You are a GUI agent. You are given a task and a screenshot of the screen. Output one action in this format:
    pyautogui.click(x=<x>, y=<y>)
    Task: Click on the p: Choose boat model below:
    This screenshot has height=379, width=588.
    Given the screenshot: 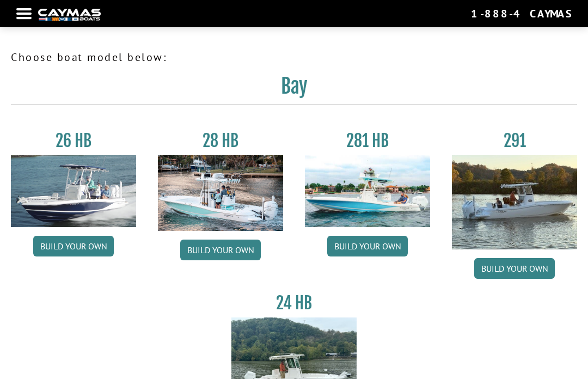 What is the action you would take?
    pyautogui.click(x=294, y=58)
    